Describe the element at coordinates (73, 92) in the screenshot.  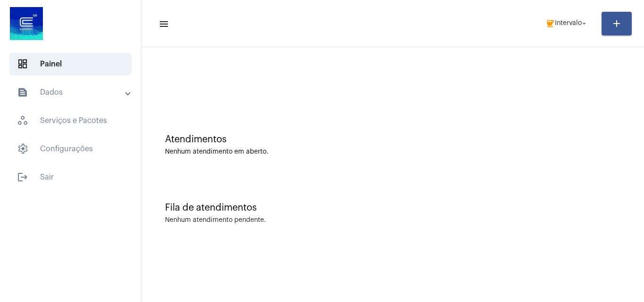
I see `mat-expansion-panel-header: sidenav iconDados` at that location.